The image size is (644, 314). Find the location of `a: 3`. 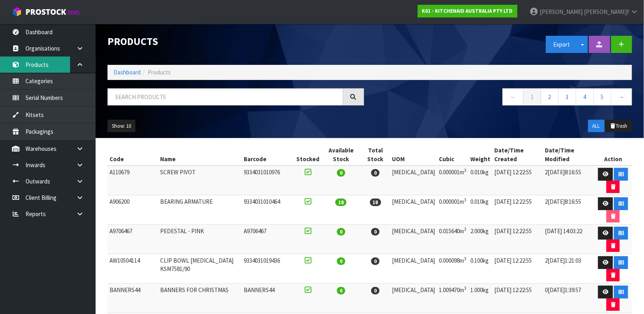

a: 3 is located at coordinates (567, 97).